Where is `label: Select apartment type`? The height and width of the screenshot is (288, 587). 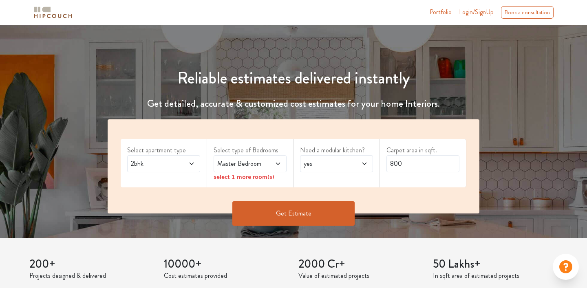 label: Select apartment type is located at coordinates (163, 150).